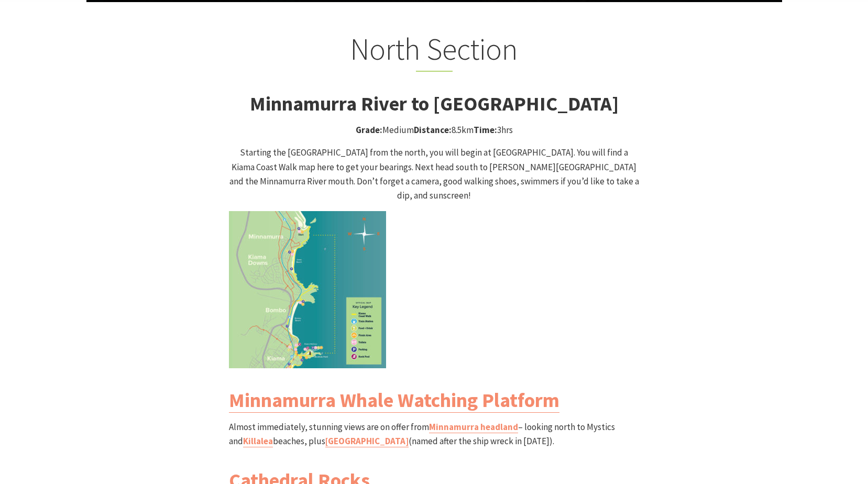 This screenshot has width=868, height=484. Describe the element at coordinates (258, 441) in the screenshot. I see `a: Killalea` at that location.